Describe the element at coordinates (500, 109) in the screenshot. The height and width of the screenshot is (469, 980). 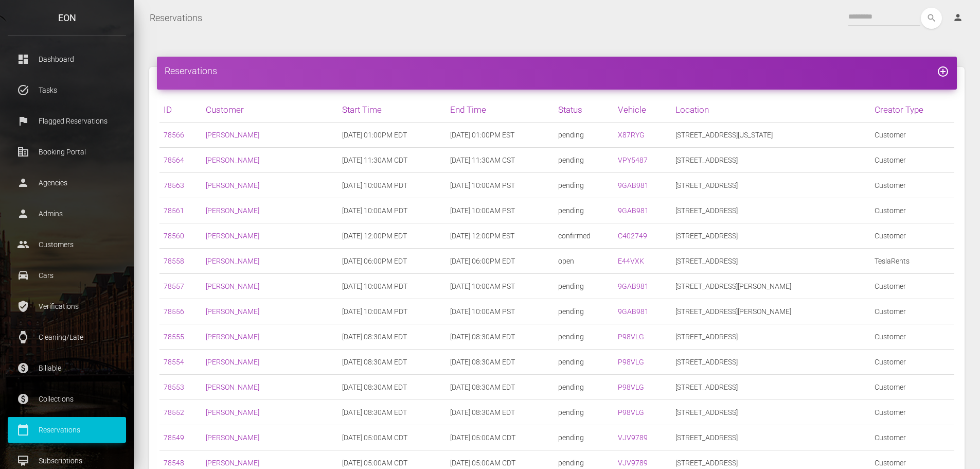
I see `th: End Time` at that location.